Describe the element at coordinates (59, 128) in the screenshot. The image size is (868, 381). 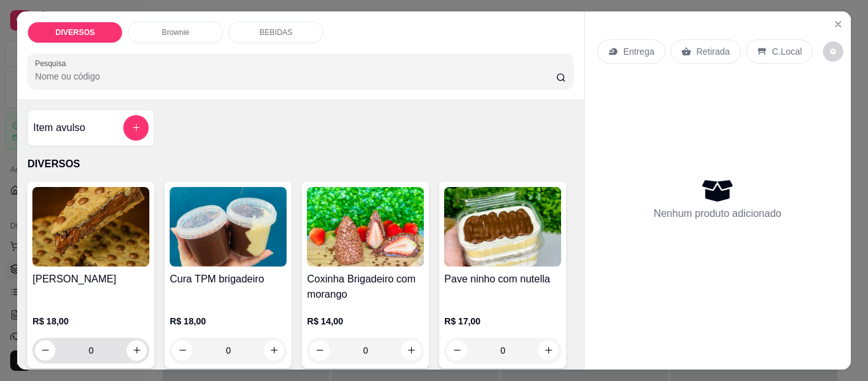
I see `h4: Item avulso` at that location.